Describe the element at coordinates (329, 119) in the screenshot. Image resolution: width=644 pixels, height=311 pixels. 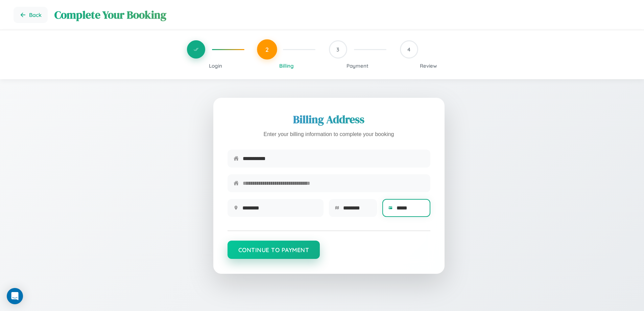
I see `h2: Billing Address` at that location.